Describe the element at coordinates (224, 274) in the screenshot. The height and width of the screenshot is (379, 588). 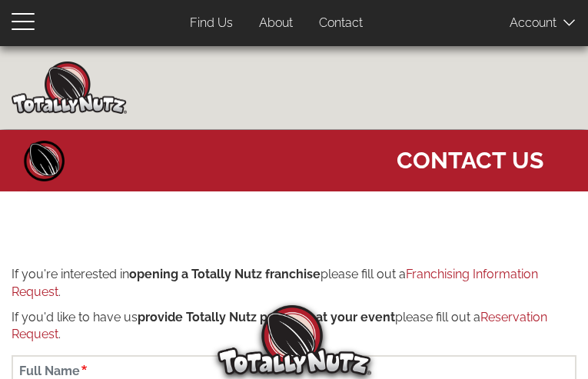
I see `strong: opening a Totally Nutz franchise` at that location.